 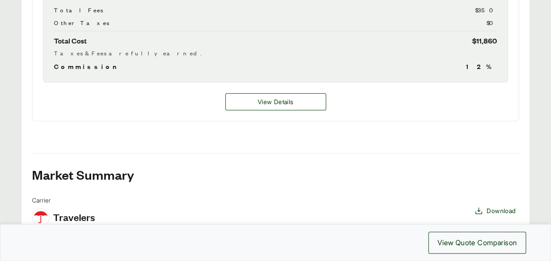 I want to click on span: Total Cost, so click(x=70, y=40).